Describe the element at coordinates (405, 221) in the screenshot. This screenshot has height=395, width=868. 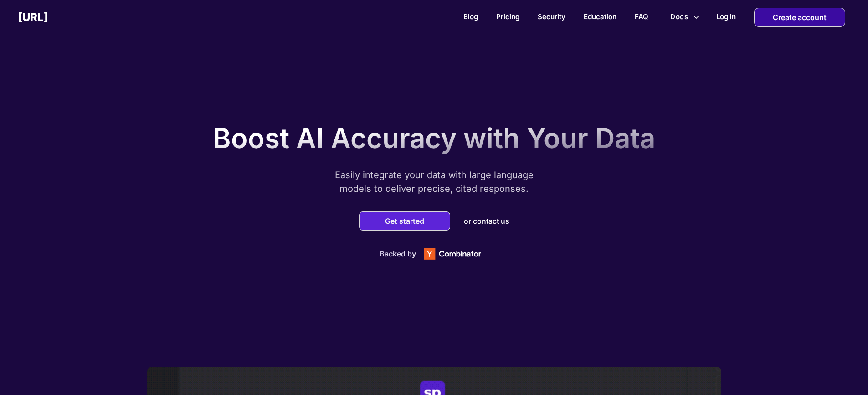
I see `button: Get started` at that location.